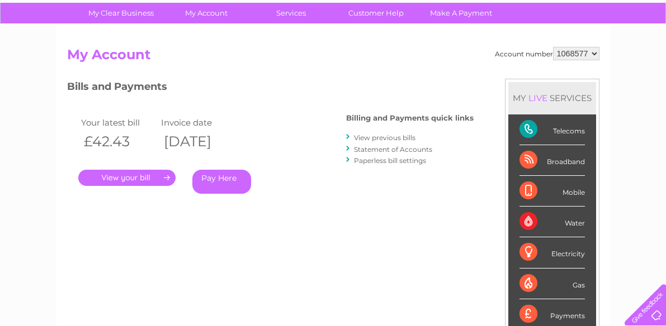  I want to click on a: 0333 014 3131, so click(494, 12).